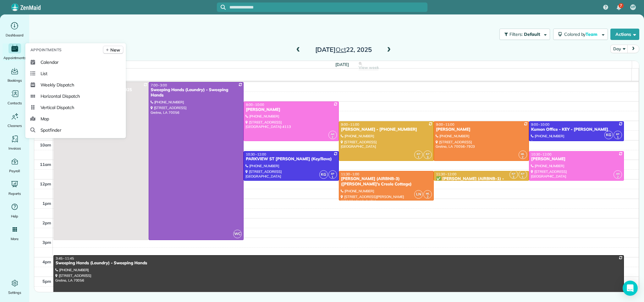 Image resolution: width=644 pixels, height=302 pixels. What do you see at coordinates (633, 7) in the screenshot?
I see `span: VF` at bounding box center [633, 7].